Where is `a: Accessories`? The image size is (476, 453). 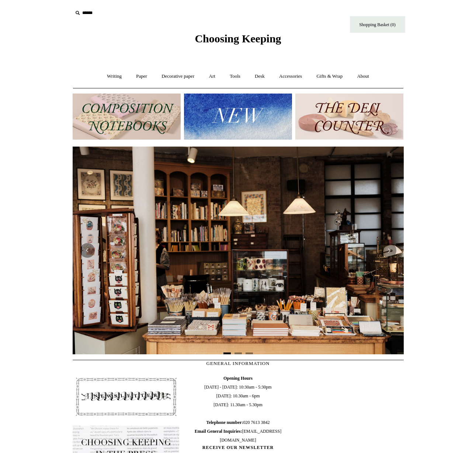
a: Accessories is located at coordinates (291, 76).